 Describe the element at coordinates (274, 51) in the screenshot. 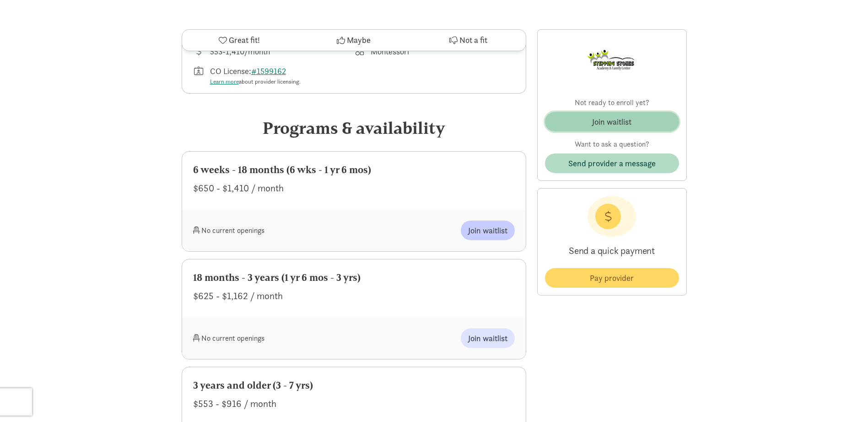

I see `div: Average tuition for this program` at that location.